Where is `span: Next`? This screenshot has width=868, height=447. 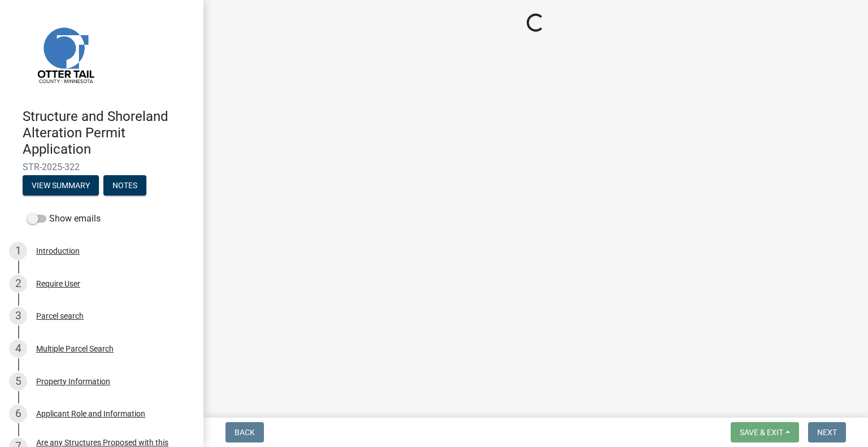 span: Next is located at coordinates (827, 432).